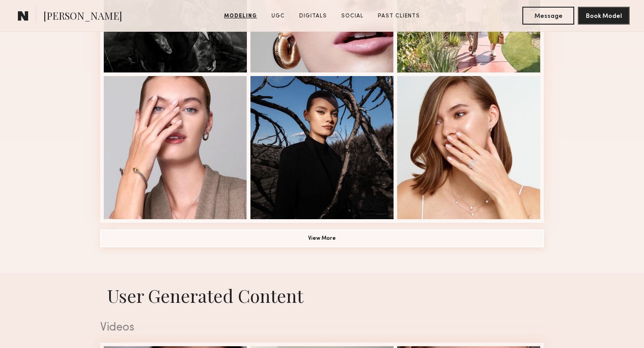 Image resolution: width=644 pixels, height=348 pixels. Describe the element at coordinates (322, 328) in the screenshot. I see `div: Videos` at that location.